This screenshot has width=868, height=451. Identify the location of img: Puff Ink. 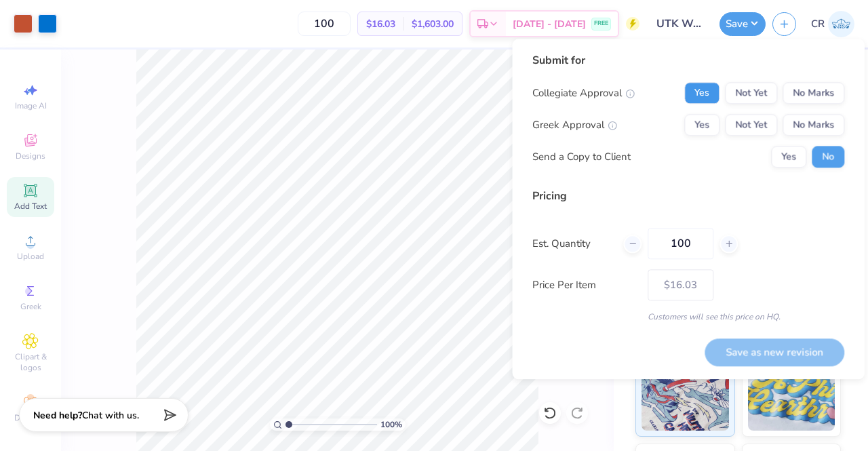
(791, 397).